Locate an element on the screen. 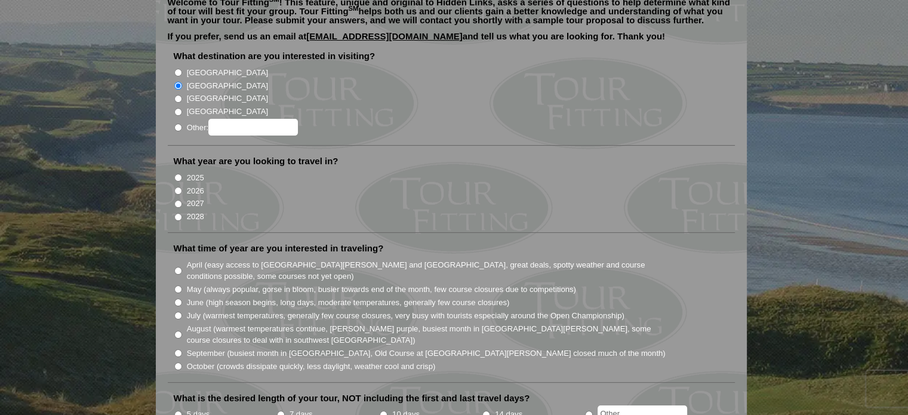  label: 2025 is located at coordinates (195, 178).